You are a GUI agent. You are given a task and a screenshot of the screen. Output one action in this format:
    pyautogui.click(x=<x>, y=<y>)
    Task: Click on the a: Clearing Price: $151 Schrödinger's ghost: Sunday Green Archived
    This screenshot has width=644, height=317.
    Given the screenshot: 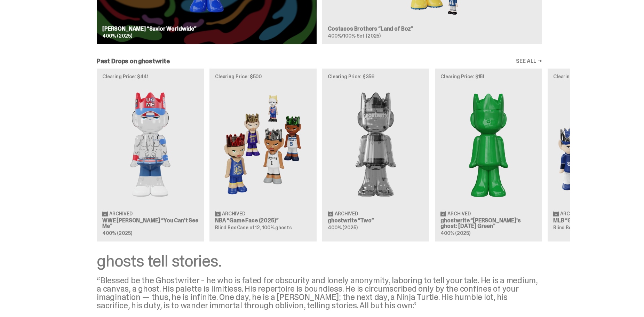 What is the action you would take?
    pyautogui.click(x=488, y=155)
    